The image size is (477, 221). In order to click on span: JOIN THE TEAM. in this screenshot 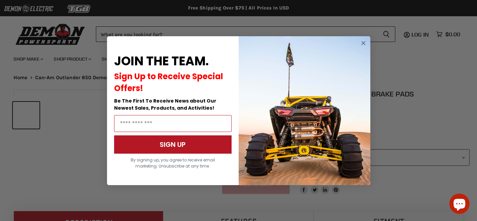, I will do `click(162, 61)`.